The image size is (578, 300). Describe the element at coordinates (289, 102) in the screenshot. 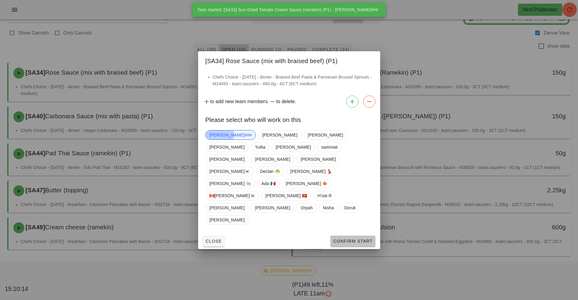

I see `div: to add new team members. to delete.` at that location.